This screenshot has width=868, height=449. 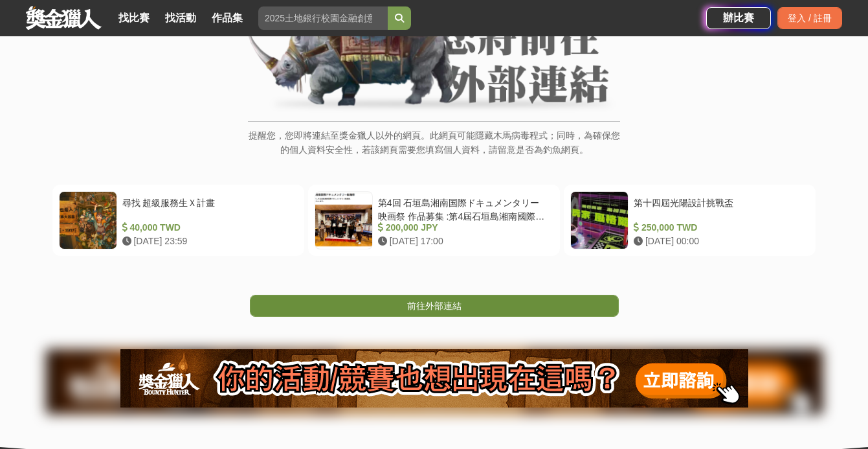 I want to click on span: 前往外部連結, so click(x=434, y=305).